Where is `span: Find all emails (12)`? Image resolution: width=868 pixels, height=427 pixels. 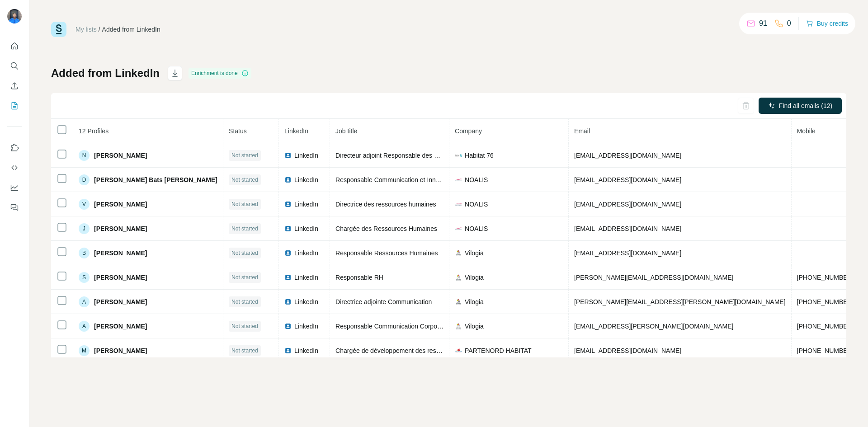
span: Find all emails (12) is located at coordinates (806, 106).